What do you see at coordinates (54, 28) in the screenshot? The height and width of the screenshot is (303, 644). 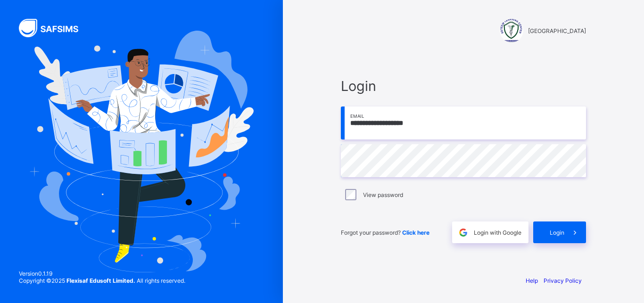 I see `img: SAFSIMS Logo` at bounding box center [54, 28].